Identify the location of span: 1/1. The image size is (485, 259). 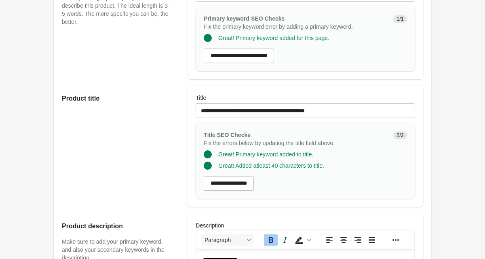
(400, 19).